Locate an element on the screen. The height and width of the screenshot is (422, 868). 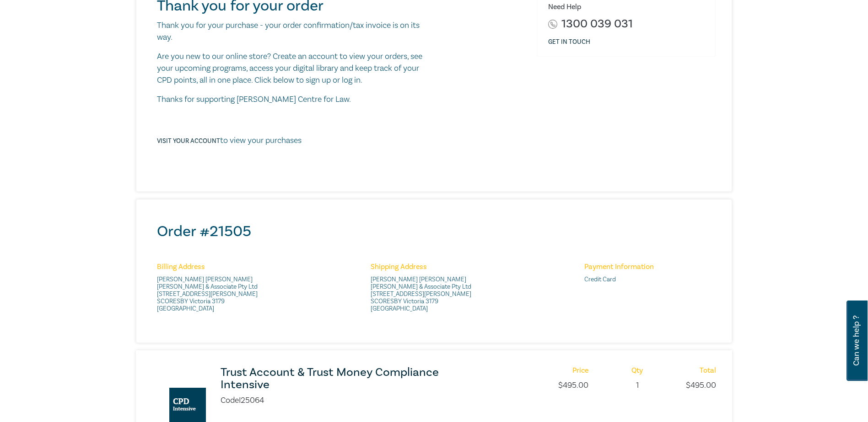
li: Code I25064 is located at coordinates (242, 401).